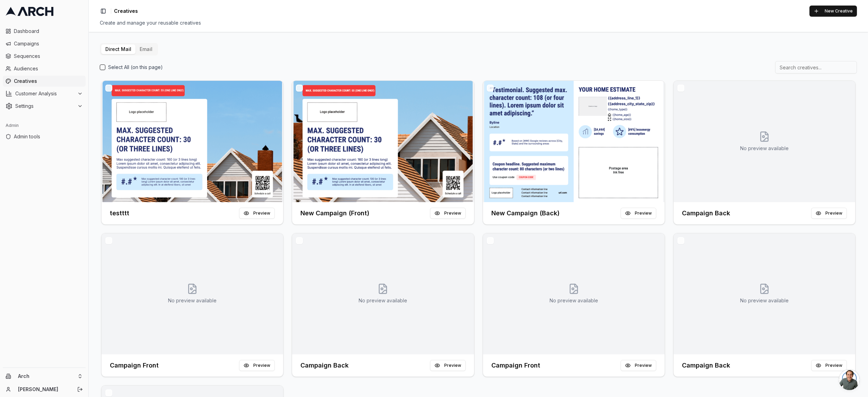 The image size is (868, 397). Describe the element at coordinates (574, 142) in the screenshot. I see `img: Front creative for New Campaign (Back)` at that location.